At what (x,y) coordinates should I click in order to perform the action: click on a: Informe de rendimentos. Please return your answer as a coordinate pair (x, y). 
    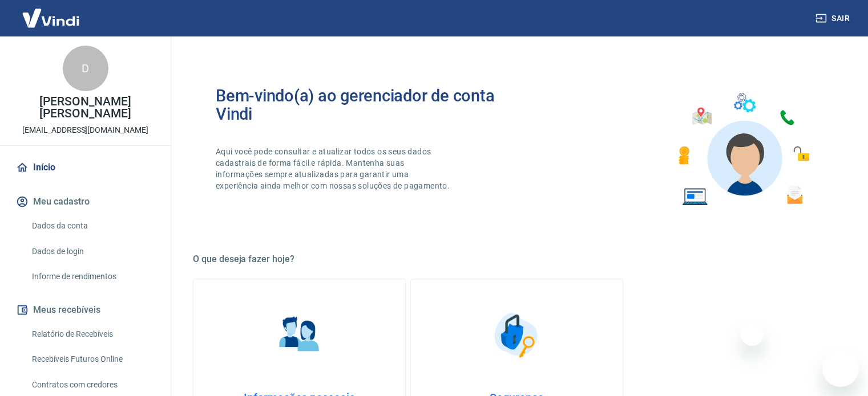
    Looking at the image, I should click on (92, 277).